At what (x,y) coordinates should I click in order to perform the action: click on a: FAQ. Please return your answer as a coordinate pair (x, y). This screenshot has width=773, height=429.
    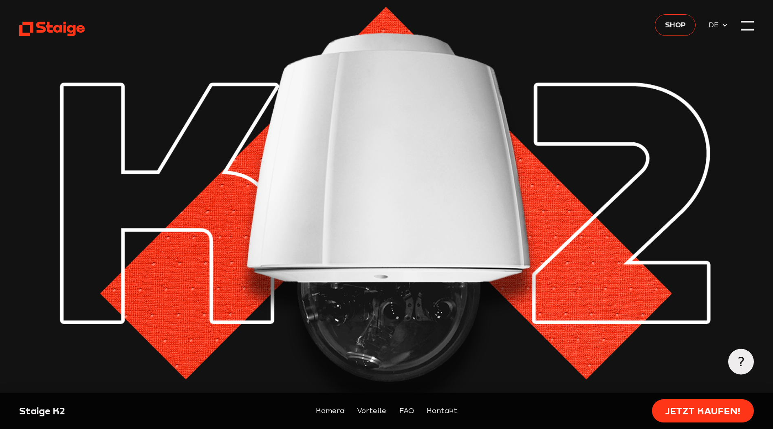
    Looking at the image, I should click on (407, 411).